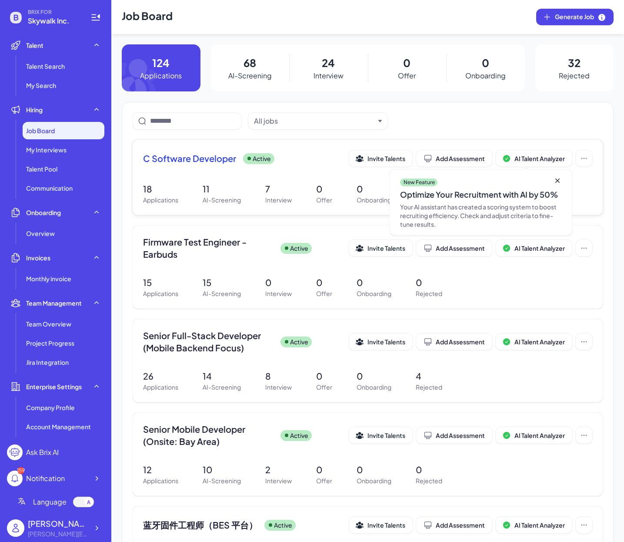  I want to click on button: All jobs, so click(315, 121).